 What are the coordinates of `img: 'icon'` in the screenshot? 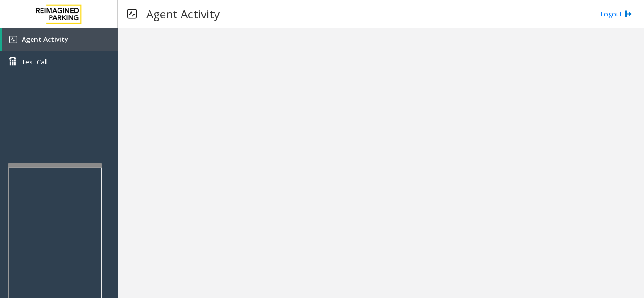 It's located at (13, 40).